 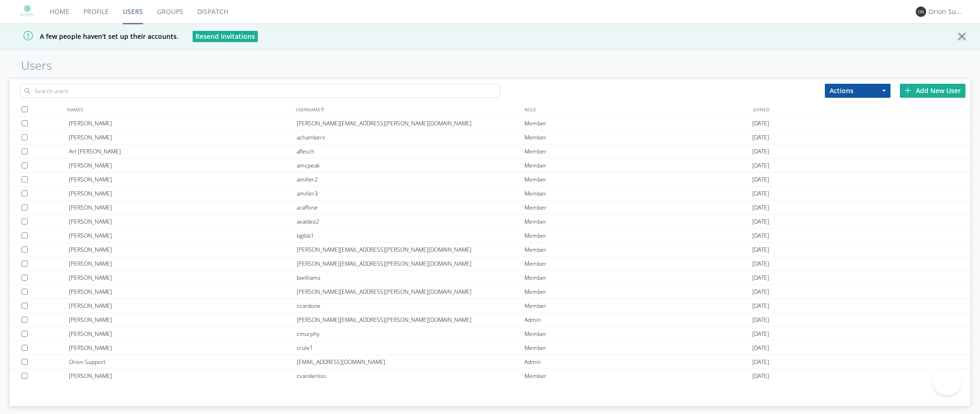 What do you see at coordinates (411, 151) in the screenshot?
I see `div: aflesch` at bounding box center [411, 151].